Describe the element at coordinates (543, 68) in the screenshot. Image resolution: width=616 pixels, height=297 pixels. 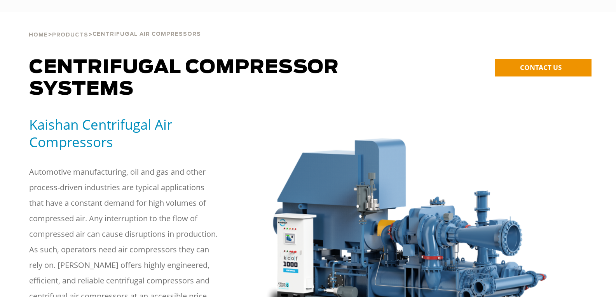
I see `a: CONTACT US` at that location.